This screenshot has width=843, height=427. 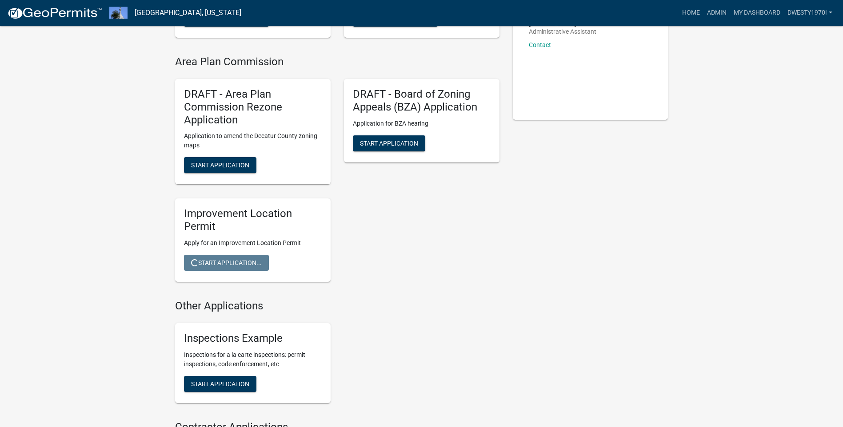 I want to click on p: Administrative Assistant, so click(x=563, y=32).